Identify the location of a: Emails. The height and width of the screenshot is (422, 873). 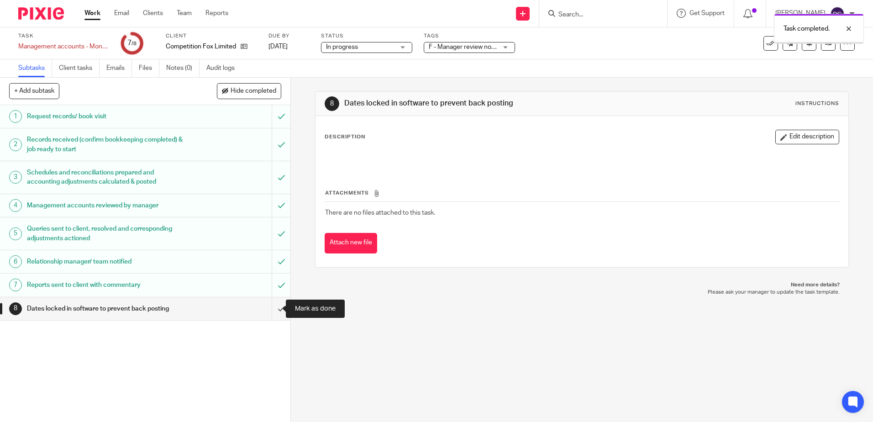
(119, 68).